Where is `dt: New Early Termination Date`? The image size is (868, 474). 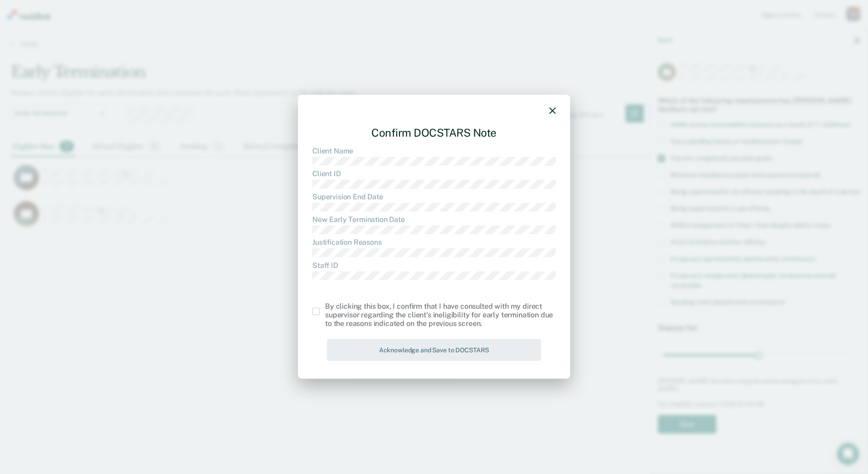
dt: New Early Termination Date is located at coordinates (434, 219).